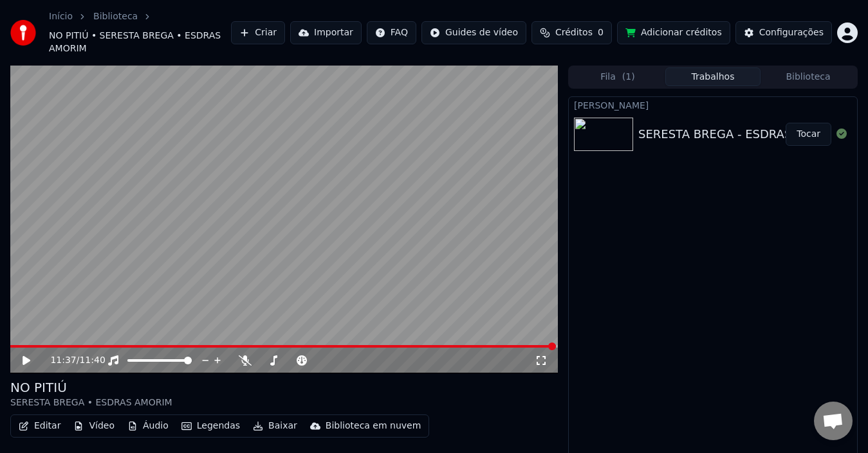 The width and height of the screenshot is (868, 453). What do you see at coordinates (473, 33) in the screenshot?
I see `button: Guides de vídeo` at bounding box center [473, 33].